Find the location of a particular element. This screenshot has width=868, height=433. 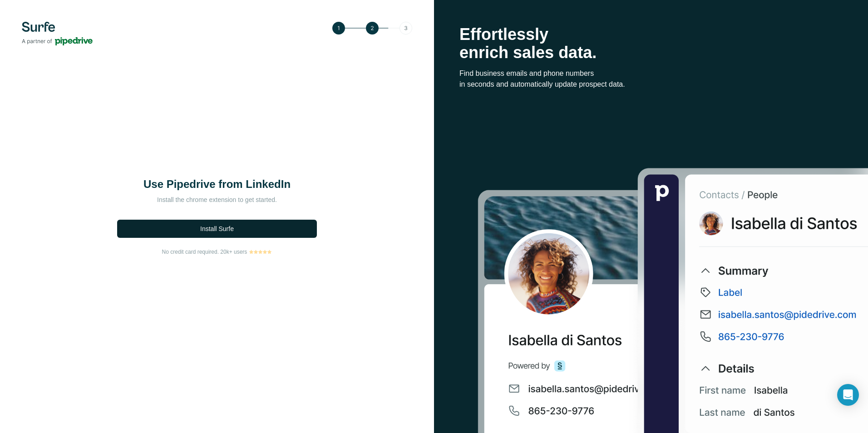

p: in seconds and automatically update prospect data. is located at coordinates (651, 84).